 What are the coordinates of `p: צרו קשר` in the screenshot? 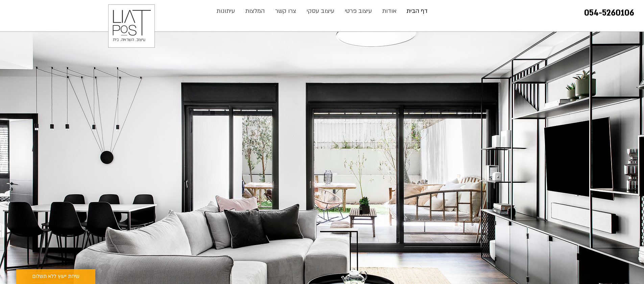 It's located at (285, 11).